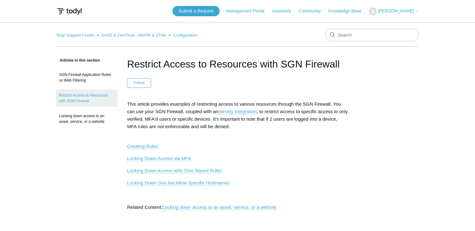 The image size is (475, 231). What do you see at coordinates (348, 11) in the screenshot?
I see `a: Knowledge Base` at bounding box center [348, 11].